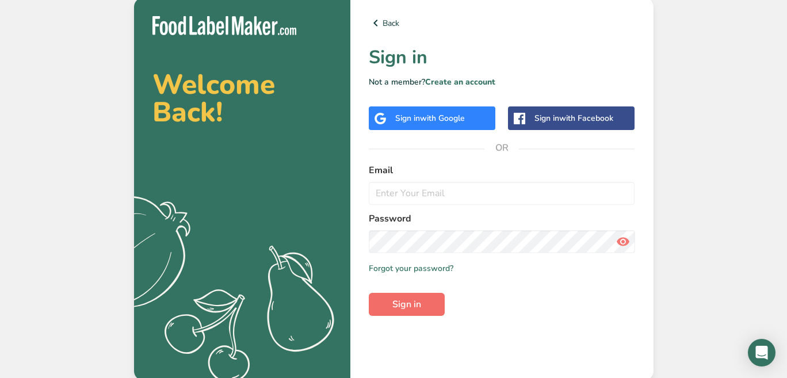  What do you see at coordinates (407, 304) in the screenshot?
I see `span: Sign in` at bounding box center [407, 304].